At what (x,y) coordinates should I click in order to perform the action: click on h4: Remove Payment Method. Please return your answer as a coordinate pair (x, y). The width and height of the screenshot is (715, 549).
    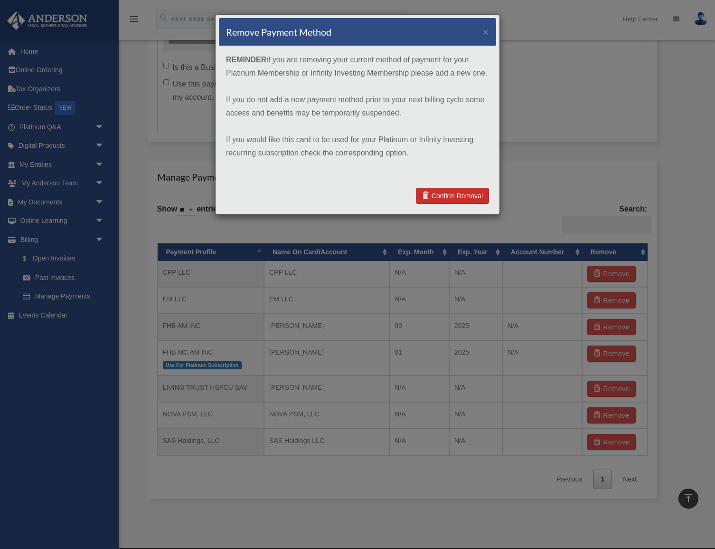
    Looking at the image, I should click on (279, 32).